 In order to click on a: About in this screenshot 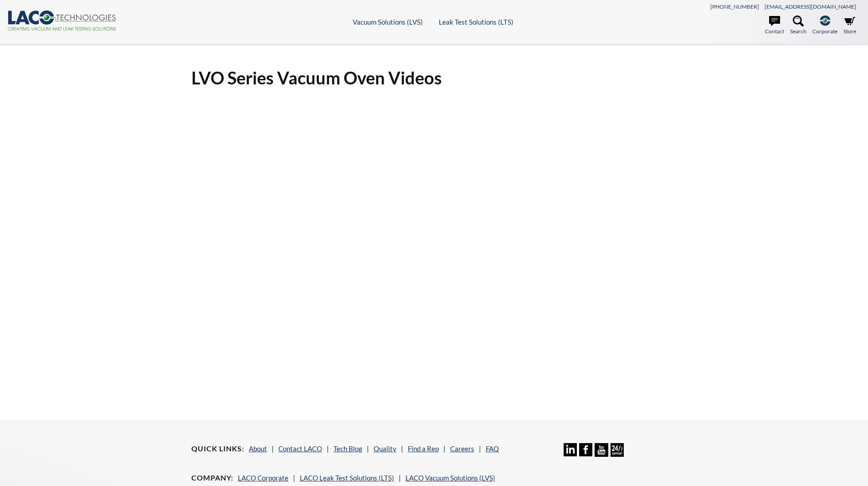, I will do `click(258, 448)`.